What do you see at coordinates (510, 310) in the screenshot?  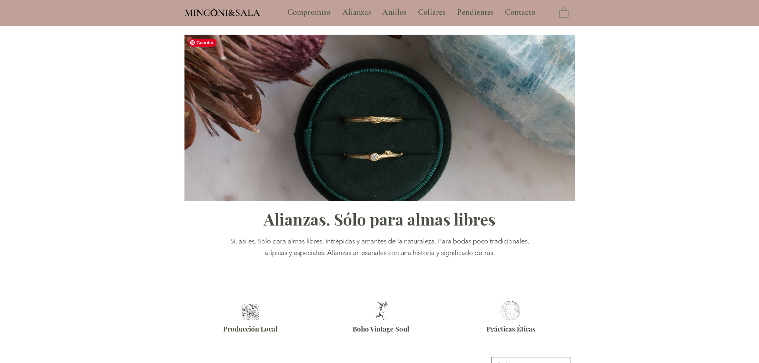 I see `img: Alianzas éticas` at bounding box center [510, 310].